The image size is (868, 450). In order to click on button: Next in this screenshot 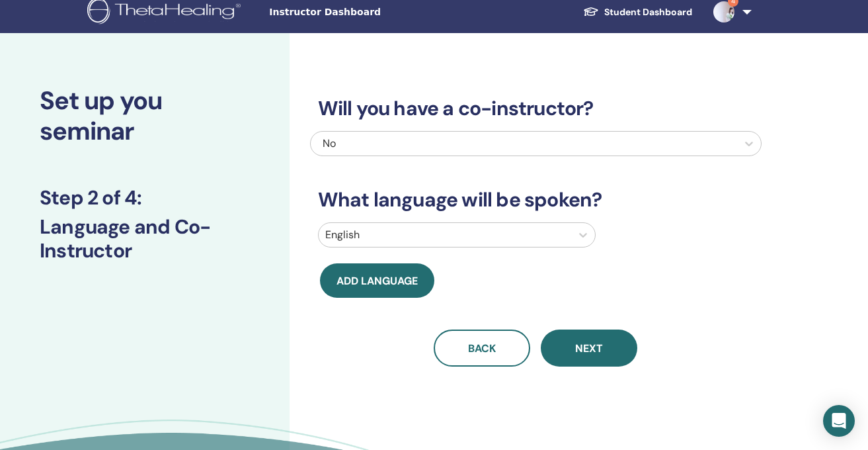, I will do `click(589, 348)`.